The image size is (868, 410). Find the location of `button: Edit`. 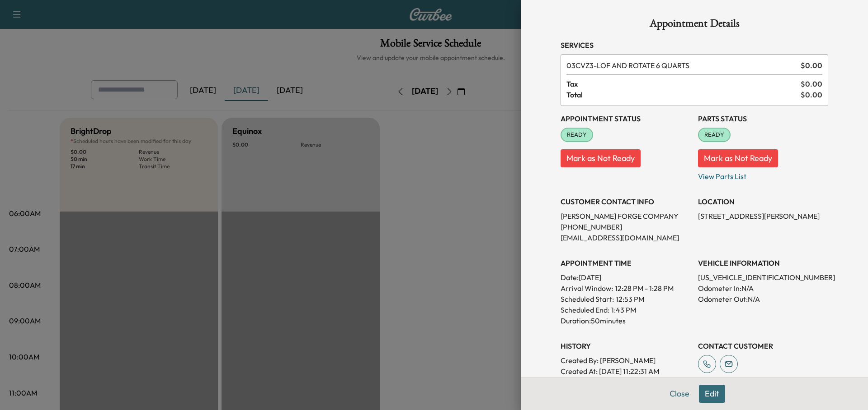

button: Edit is located at coordinates (712, 394).